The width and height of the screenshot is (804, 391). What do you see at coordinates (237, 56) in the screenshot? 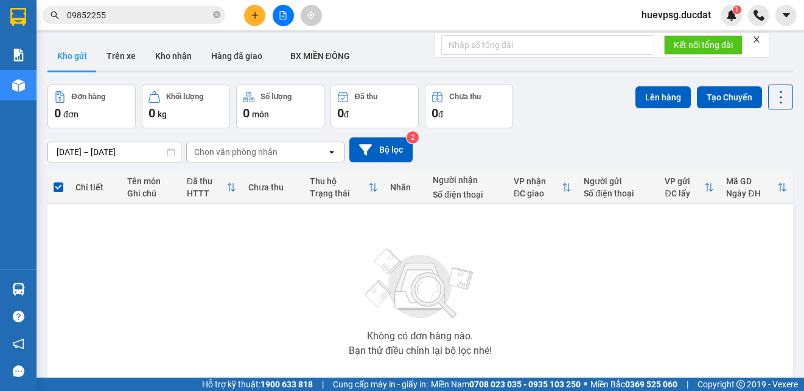
I see `button: Hàng đã giao` at bounding box center [237, 56].